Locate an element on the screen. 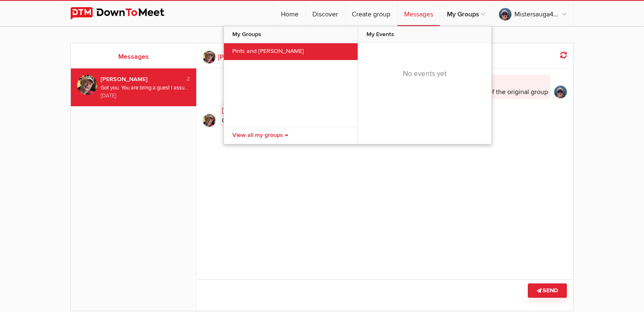 The image size is (644, 312). a: Mistersauga43490 is located at coordinates (532, 13).